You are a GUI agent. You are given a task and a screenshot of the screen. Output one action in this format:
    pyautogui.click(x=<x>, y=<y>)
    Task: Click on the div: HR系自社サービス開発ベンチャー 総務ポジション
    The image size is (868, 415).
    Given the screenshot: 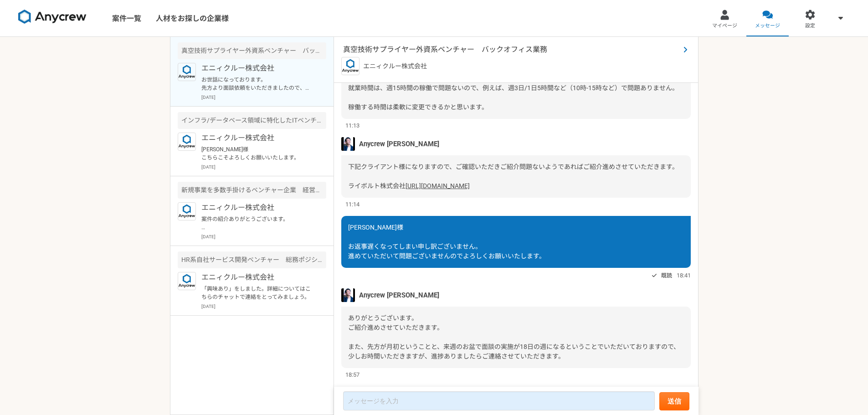 What is the action you would take?
    pyautogui.click(x=252, y=259)
    